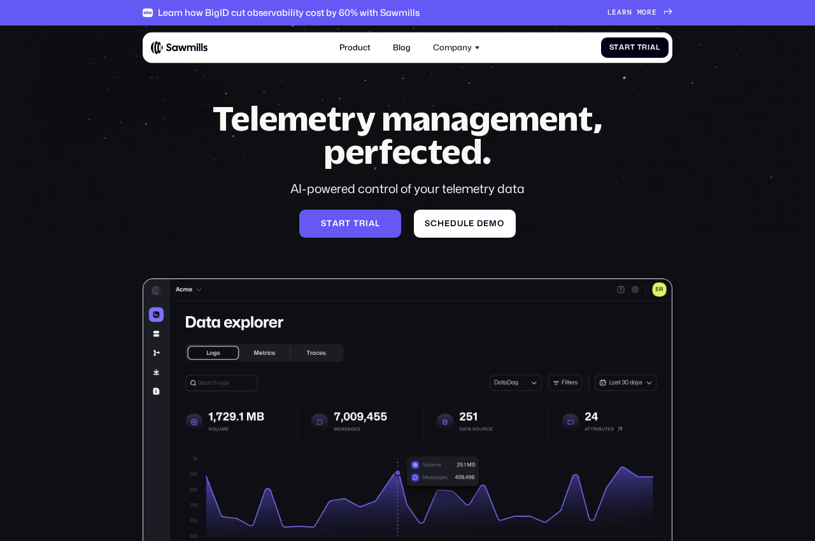 This screenshot has height=541, width=815. What do you see at coordinates (610, 12) in the screenshot?
I see `span: L` at bounding box center [610, 12].